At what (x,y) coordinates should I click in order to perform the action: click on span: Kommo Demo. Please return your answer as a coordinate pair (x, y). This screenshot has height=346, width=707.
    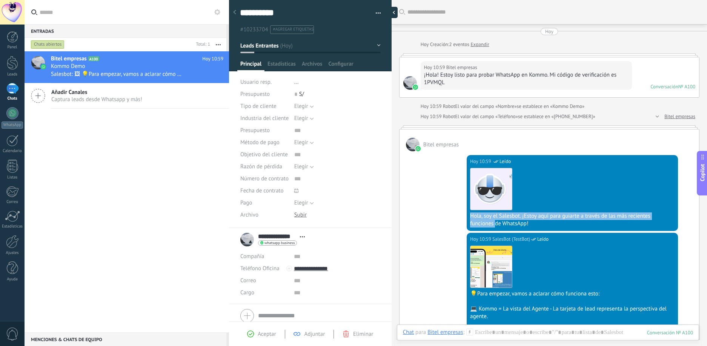
    Looking at the image, I should click on (68, 66).